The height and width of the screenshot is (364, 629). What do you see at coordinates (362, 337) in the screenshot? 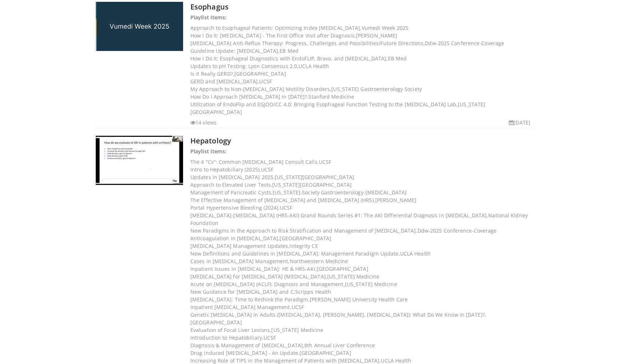
I see `dd: Introduction to Hepatobiliary,` at bounding box center [362, 337].